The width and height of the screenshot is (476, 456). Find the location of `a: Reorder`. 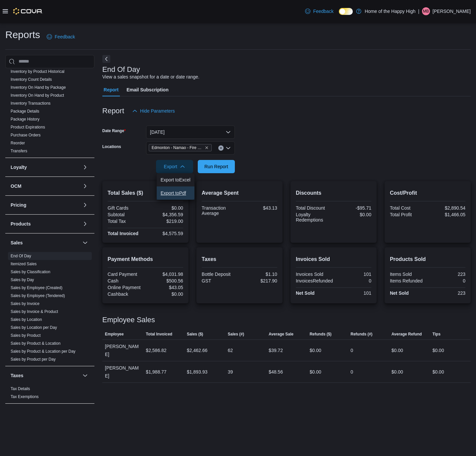

a: Reorder is located at coordinates (17, 143).